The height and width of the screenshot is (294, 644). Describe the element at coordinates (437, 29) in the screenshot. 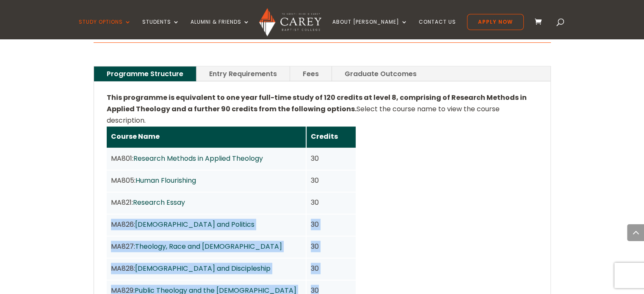

I see `a: Contact Us` at that location.